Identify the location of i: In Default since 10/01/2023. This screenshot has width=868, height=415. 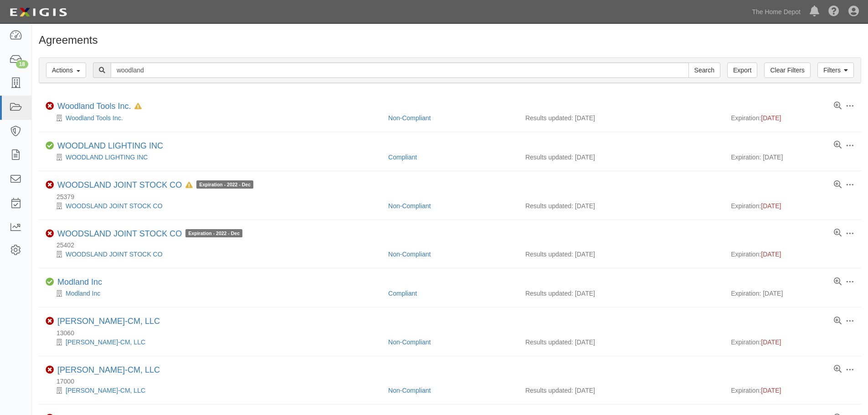
(138, 107).